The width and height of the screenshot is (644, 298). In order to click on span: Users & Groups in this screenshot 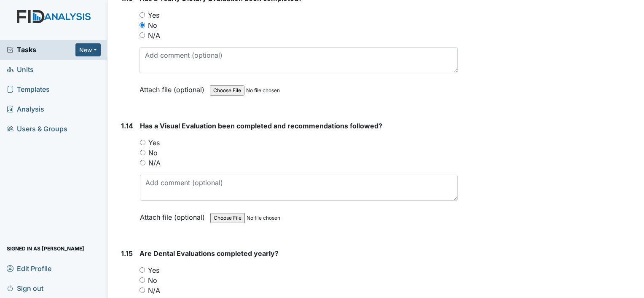, I will do `click(37, 129)`.